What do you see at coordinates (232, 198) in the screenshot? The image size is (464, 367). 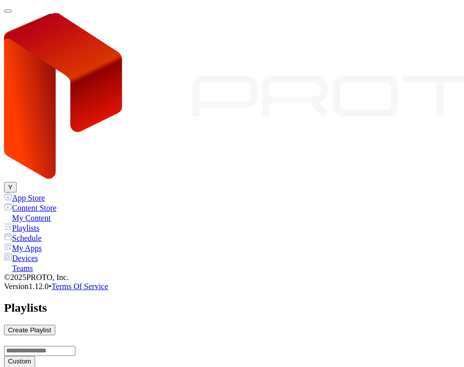 I see `a: App Store` at bounding box center [232, 198].